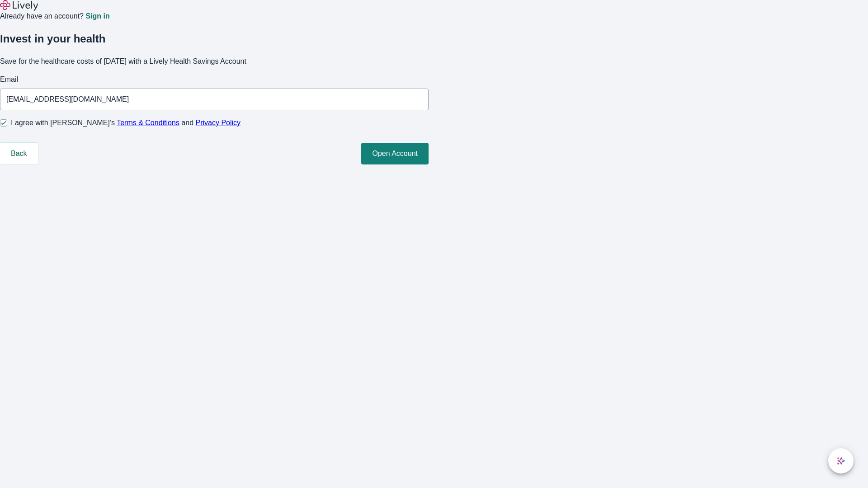 The height and width of the screenshot is (488, 868). What do you see at coordinates (97, 16) in the screenshot?
I see `a: Sign in` at bounding box center [97, 16].